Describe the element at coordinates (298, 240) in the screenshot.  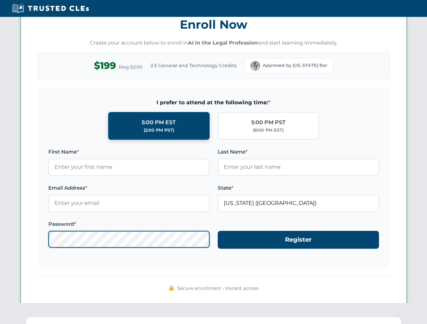
I see `button: Register` at that location.